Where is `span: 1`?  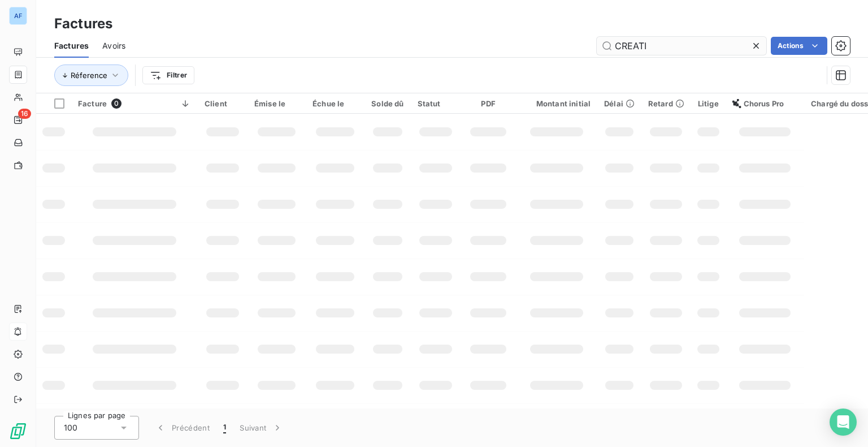 span: 1 is located at coordinates (224, 428).